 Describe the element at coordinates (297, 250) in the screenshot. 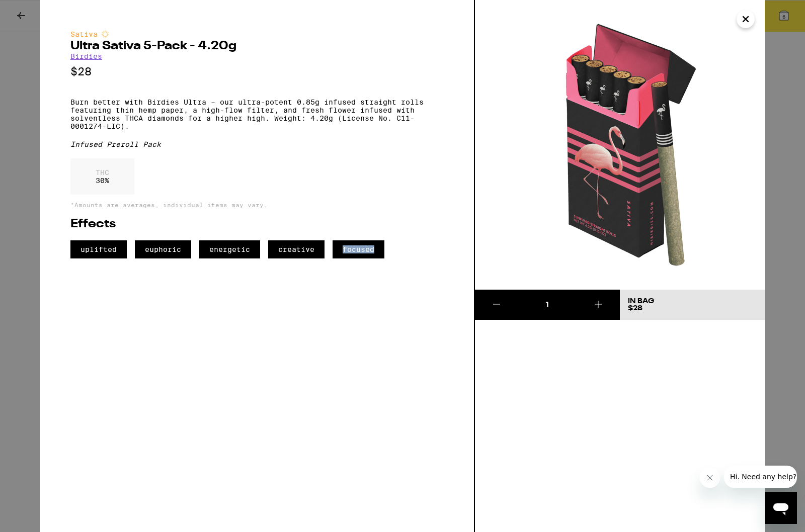

I see `span: creative` at that location.